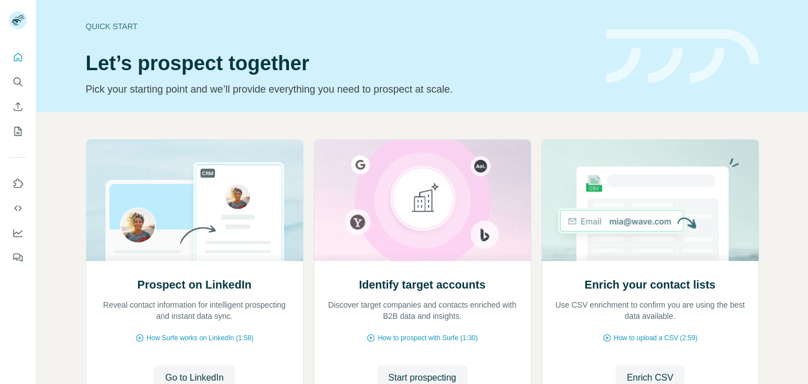 The image size is (808, 384). Describe the element at coordinates (656, 338) in the screenshot. I see `span: How to upload a CSV (2:59)` at that location.